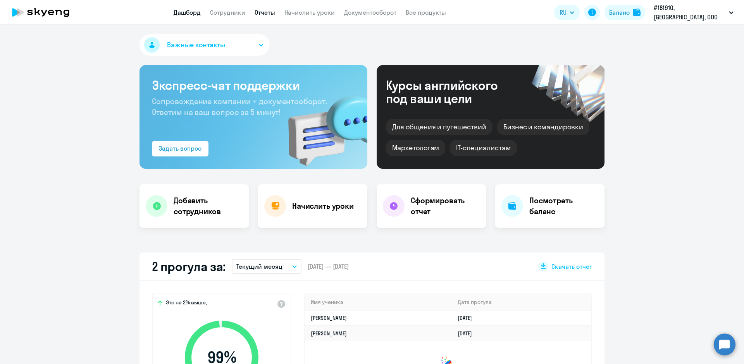 The image size is (744, 364). I want to click on div: Бизнес и командировки, so click(543, 127).